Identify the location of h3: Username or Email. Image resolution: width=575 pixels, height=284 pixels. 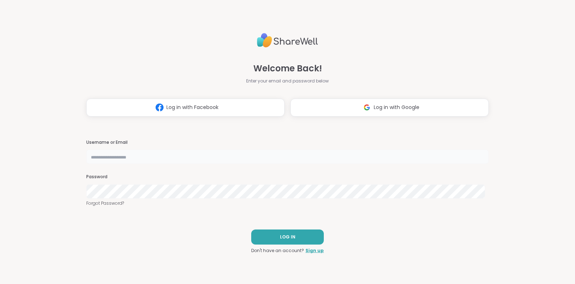
(287, 143).